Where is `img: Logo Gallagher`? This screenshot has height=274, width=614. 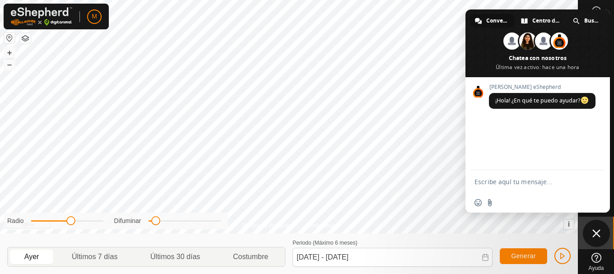
img: Logo Gallagher is located at coordinates (42, 16).